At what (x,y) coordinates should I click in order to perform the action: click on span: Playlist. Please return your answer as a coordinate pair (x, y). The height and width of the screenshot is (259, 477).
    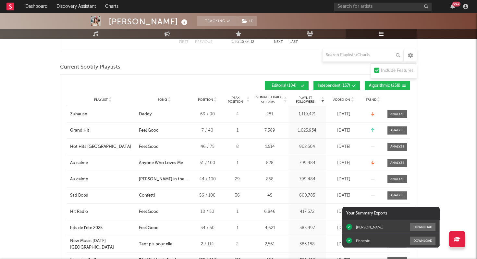
    Looking at the image, I should click on (101, 100).